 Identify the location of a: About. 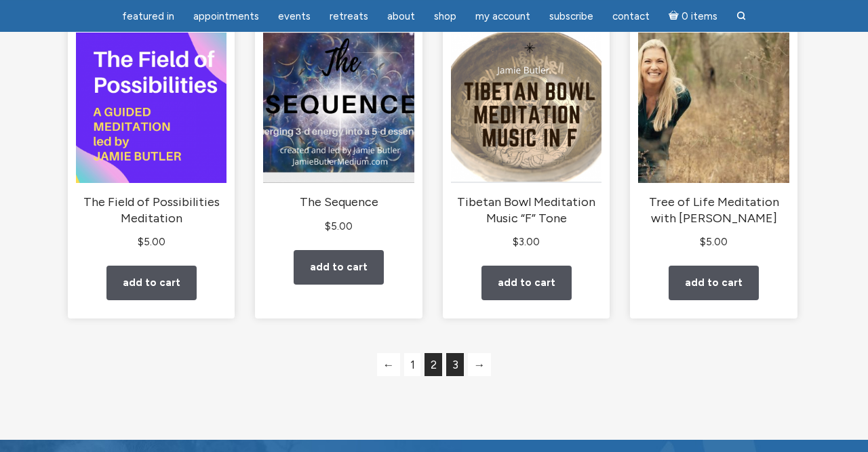
(400, 17).